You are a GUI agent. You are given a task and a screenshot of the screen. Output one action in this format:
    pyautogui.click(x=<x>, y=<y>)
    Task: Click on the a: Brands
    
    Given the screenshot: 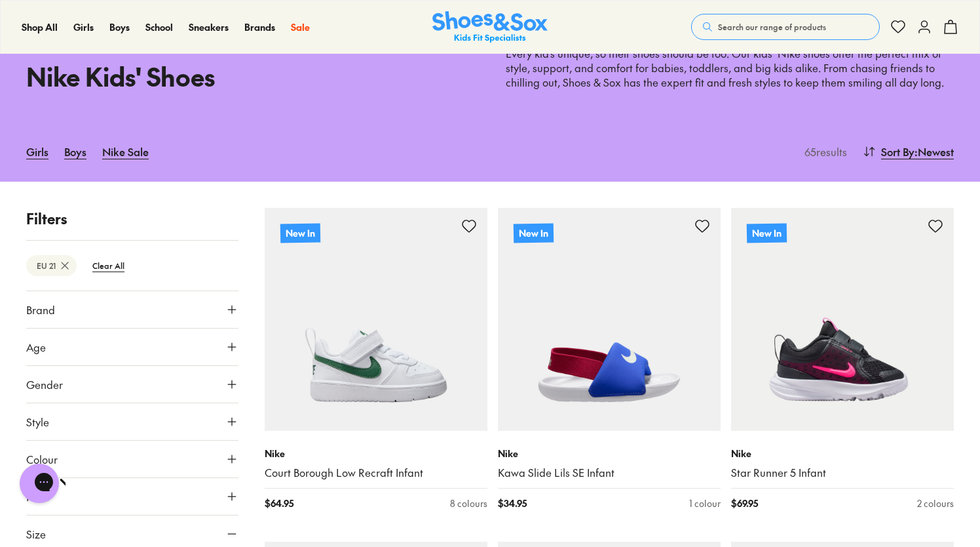 What is the action you would take?
    pyautogui.click(x=259, y=27)
    